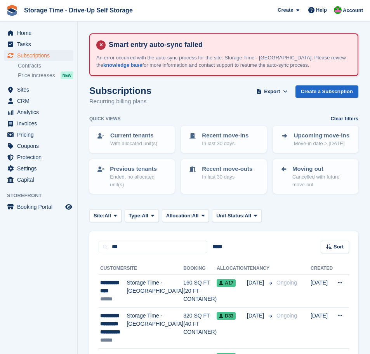 The height and width of the screenshot is (354, 370). Describe the element at coordinates (40, 157) in the screenshot. I see `span: Protection` at that location.